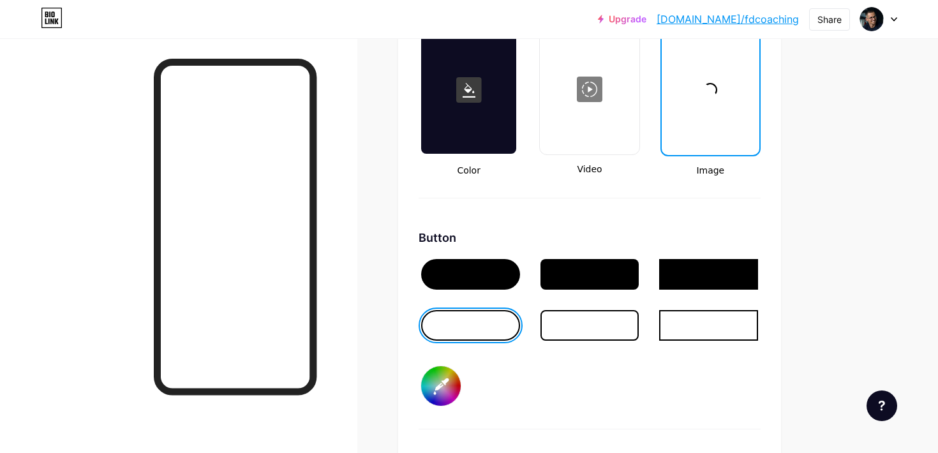  What do you see at coordinates (872, 19) in the screenshot?
I see `img: h84cgnft` at bounding box center [872, 19].